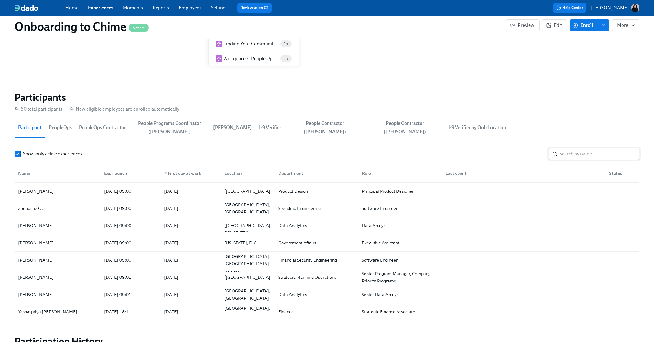 This screenshot has height=342, width=654. Describe the element at coordinates (81, 27) in the screenshot. I see `h1: Onboarding to Chime` at that location.